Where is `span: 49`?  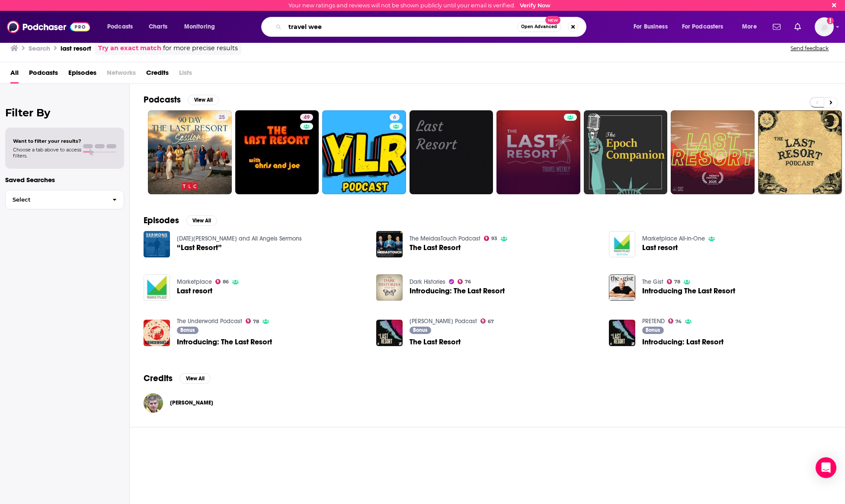
span: 49 is located at coordinates (307, 118).